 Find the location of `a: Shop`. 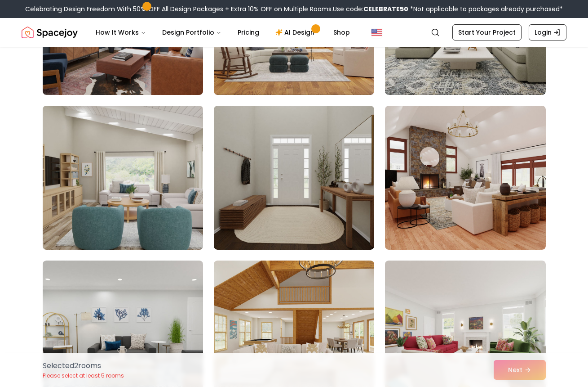

a: Shop is located at coordinates (341, 32).